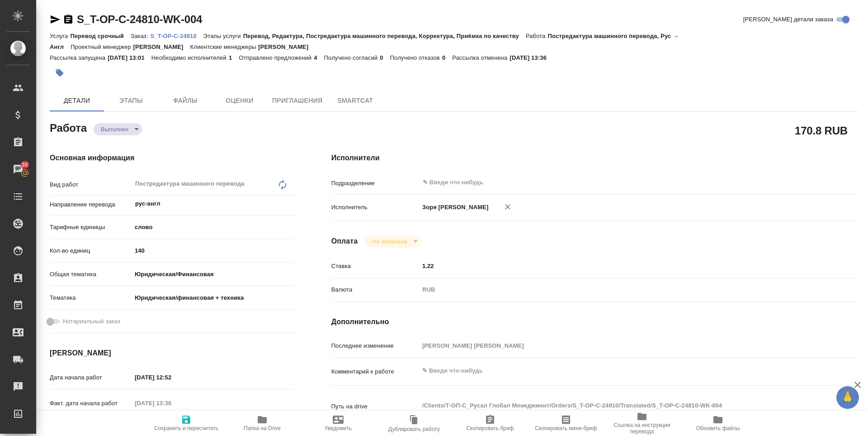  Describe the element at coordinates (718, 423) in the screenshot. I see `button: Обновить файлы` at that location.